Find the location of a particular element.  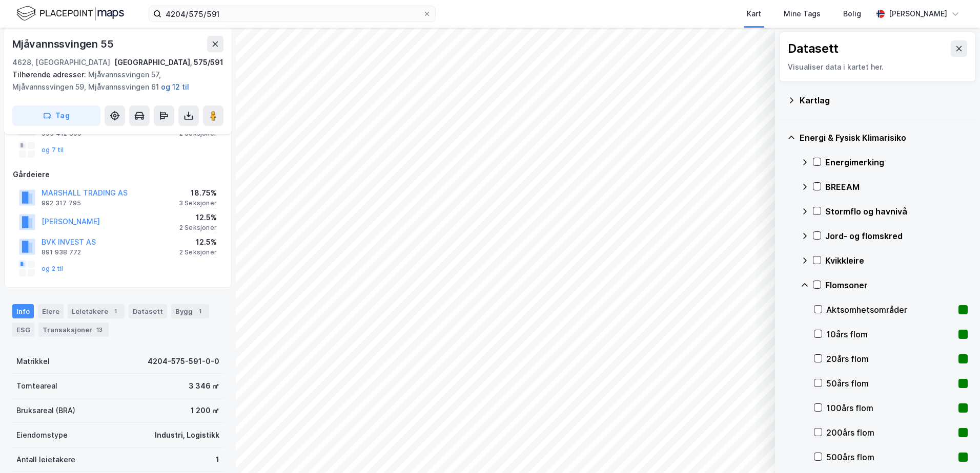

div: ESG is located at coordinates (23, 330).